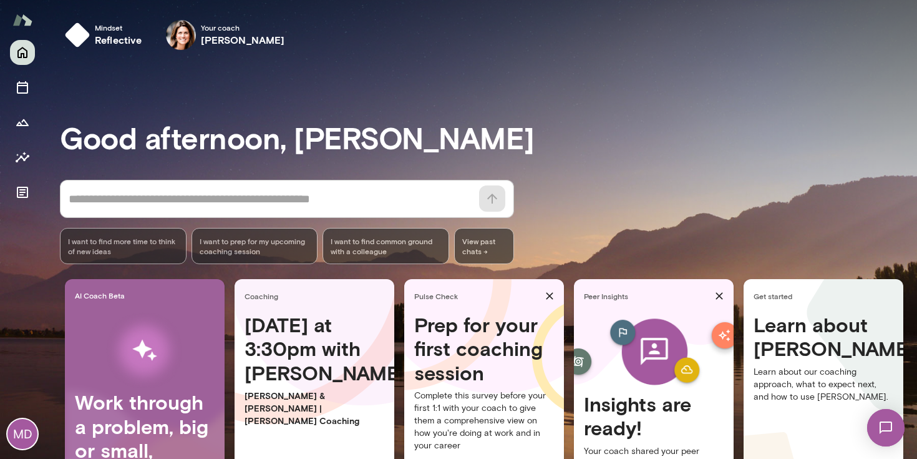 The height and width of the screenshot is (459, 917). I want to click on h4: Insights are ready!, so click(654, 416).